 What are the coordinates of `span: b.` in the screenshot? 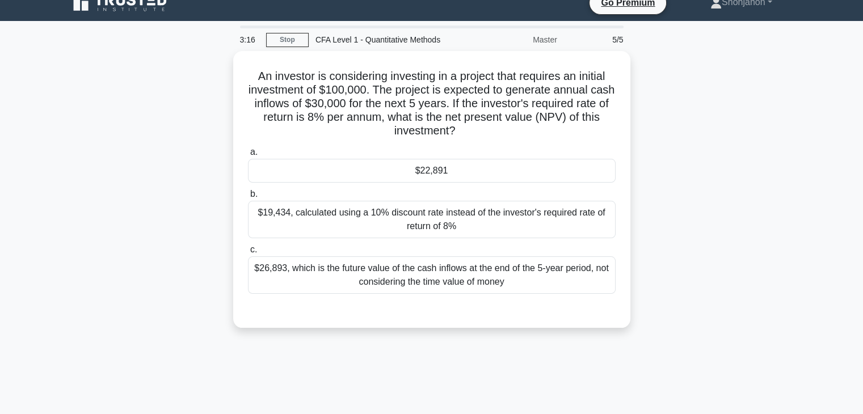 It's located at (254, 193).